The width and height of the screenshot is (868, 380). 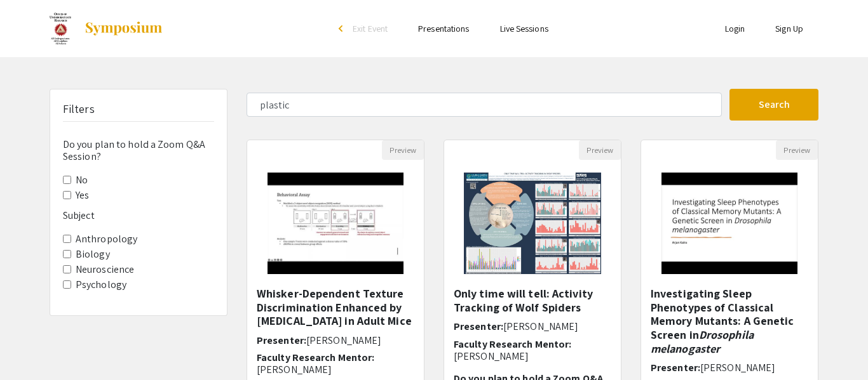 What do you see at coordinates (343, 29) in the screenshot?
I see `div: arrow_back_ios` at bounding box center [343, 29].